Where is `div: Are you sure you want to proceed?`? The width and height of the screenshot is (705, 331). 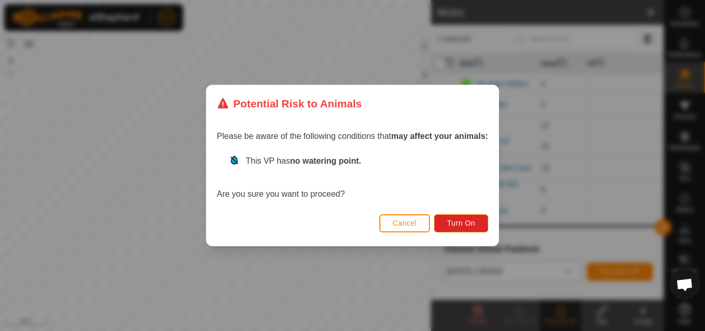
div: Are you sure you want to proceed? is located at coordinates (353, 178).